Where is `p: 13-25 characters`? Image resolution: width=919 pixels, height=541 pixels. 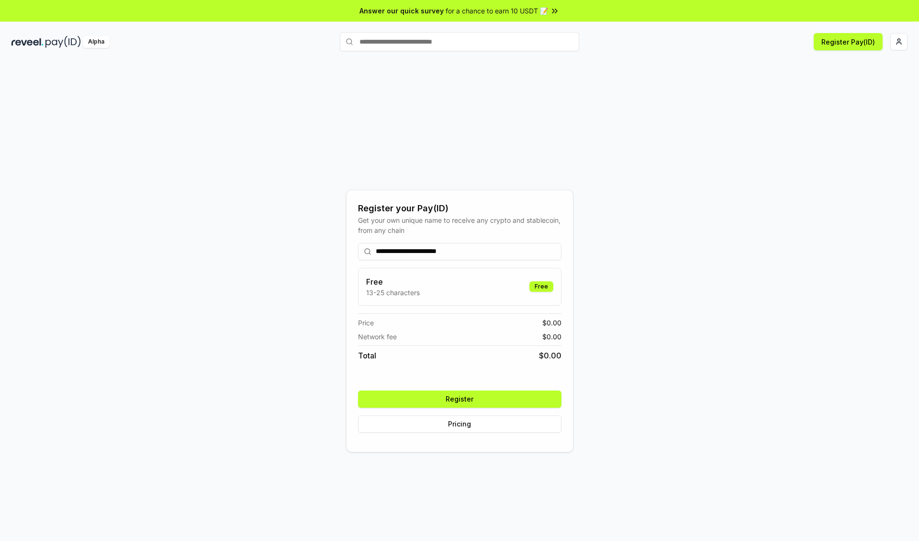 p: 13-25 characters is located at coordinates (393, 292).